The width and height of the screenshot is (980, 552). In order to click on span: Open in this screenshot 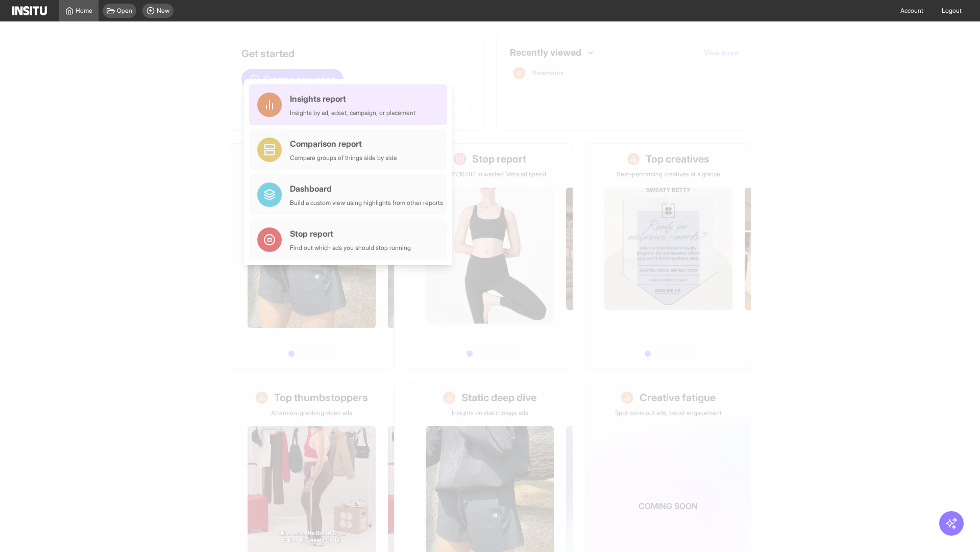, I will do `click(125, 11)`.